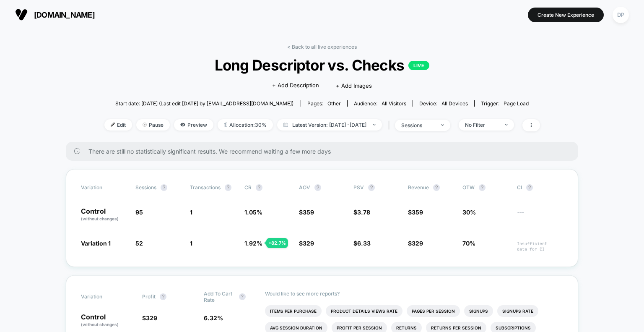 Image resolution: width=644 pixels, height=332 pixels. I want to click on div: DP, so click(621, 15).